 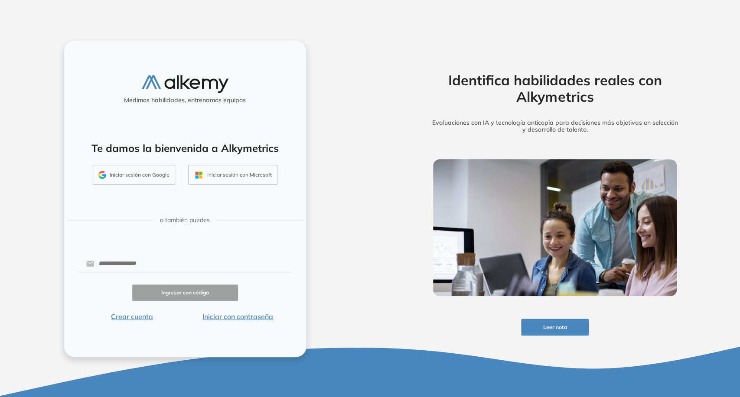 What do you see at coordinates (102, 175) in the screenshot?
I see `img: GMAIL_ICON` at bounding box center [102, 175].